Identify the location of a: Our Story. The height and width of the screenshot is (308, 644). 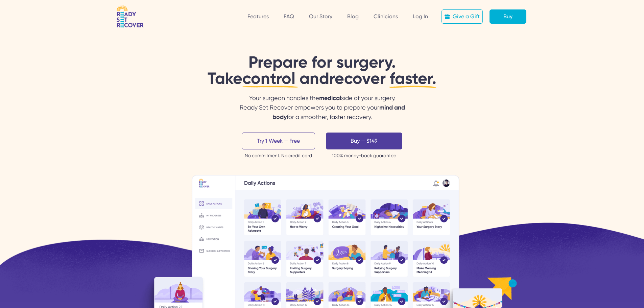
(321, 16).